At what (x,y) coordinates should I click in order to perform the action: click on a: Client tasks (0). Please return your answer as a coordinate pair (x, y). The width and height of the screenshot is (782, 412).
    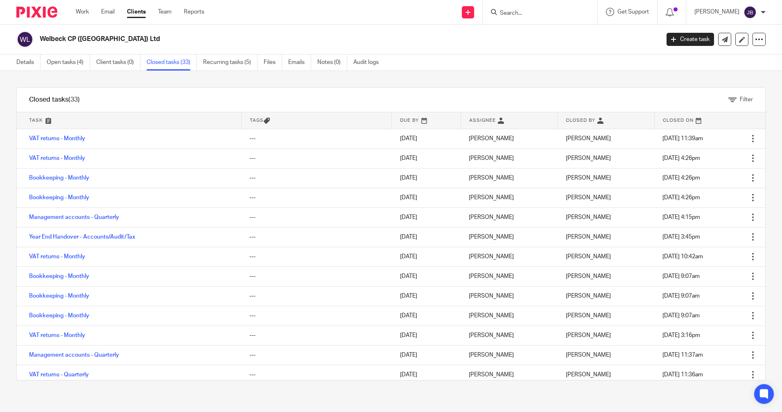
    Looking at the image, I should click on (118, 62).